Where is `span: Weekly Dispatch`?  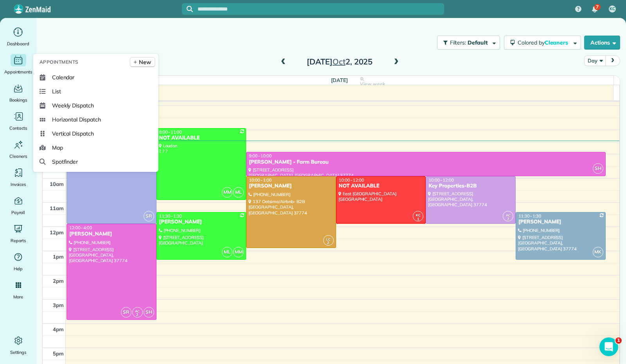 span: Weekly Dispatch is located at coordinates (73, 105).